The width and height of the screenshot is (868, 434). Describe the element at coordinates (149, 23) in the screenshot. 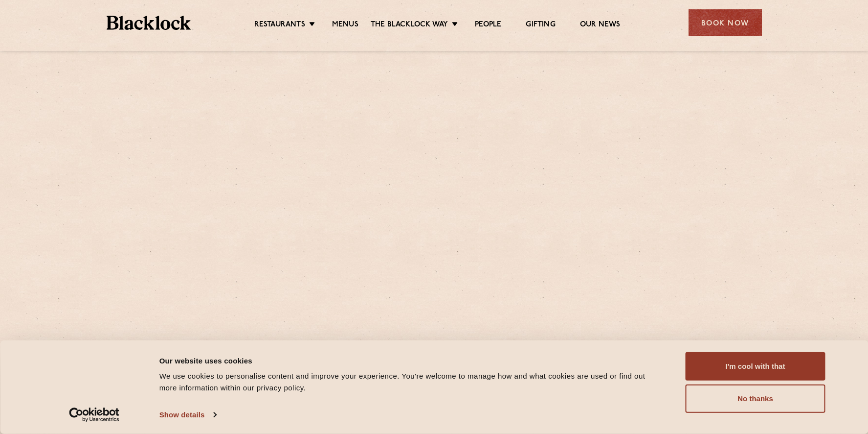

I see `img: BL_Textured_Logo-footer-cropped.svg` at that location.